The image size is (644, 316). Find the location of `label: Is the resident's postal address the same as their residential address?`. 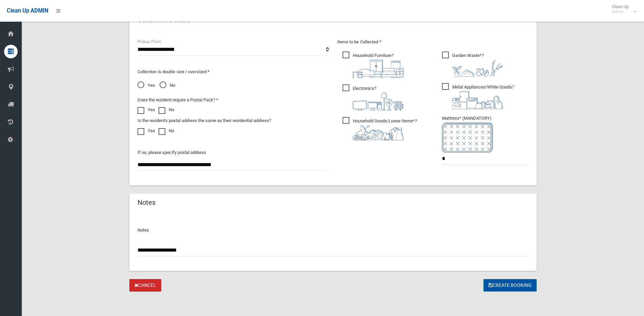

label: Is the resident's postal address the same as their residential address? is located at coordinates (205, 121).